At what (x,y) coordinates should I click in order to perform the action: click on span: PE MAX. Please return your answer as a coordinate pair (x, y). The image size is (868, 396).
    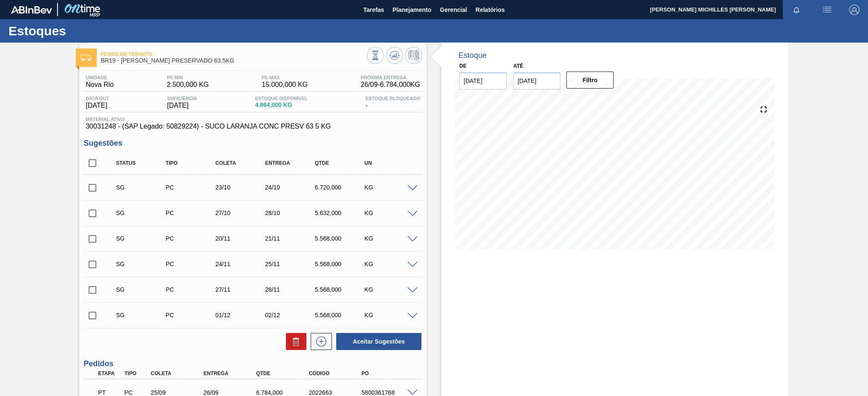
    Looking at the image, I should click on (285, 78).